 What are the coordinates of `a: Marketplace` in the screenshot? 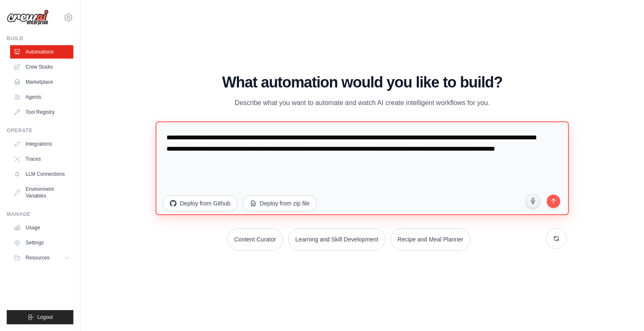 It's located at (42, 82).